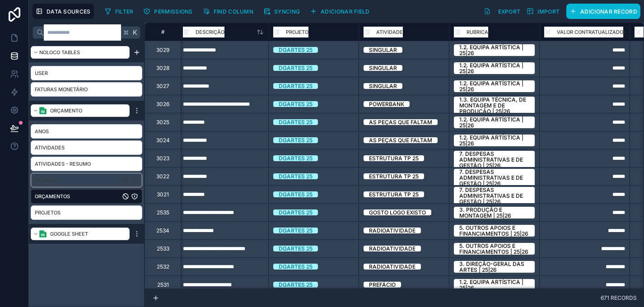 The width and height of the screenshot is (644, 307). What do you see at coordinates (386, 104) in the screenshot?
I see `div: PowerBank` at bounding box center [386, 104].